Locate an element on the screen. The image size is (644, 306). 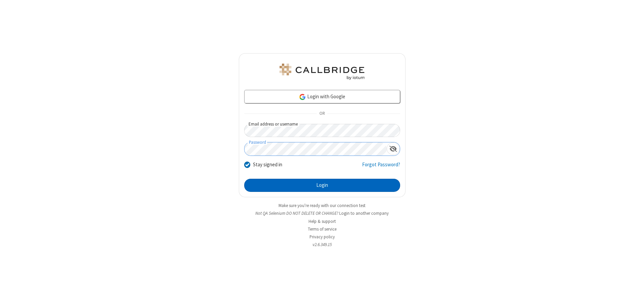
img: QA Selenium DO NOT DELETE OR CHANGE is located at coordinates (322, 72).